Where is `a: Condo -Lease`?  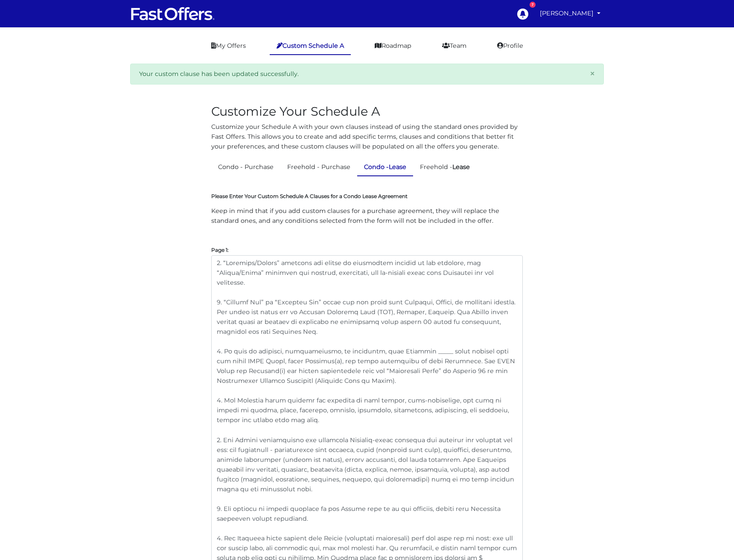 a: Condo -Lease is located at coordinates (385, 167).